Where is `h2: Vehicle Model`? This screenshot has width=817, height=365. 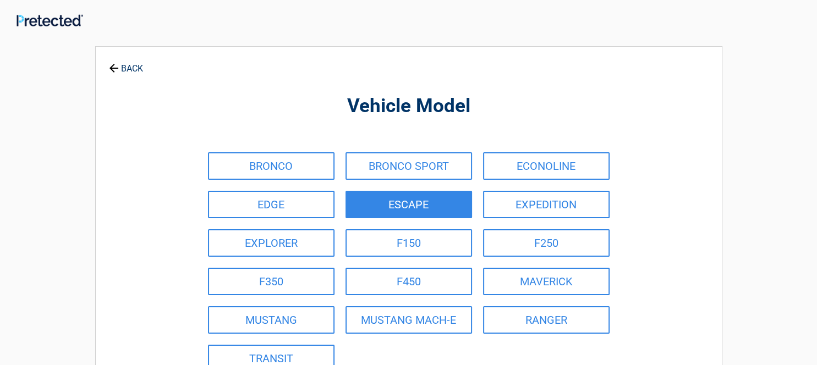 h2: Vehicle Model is located at coordinates (409, 106).